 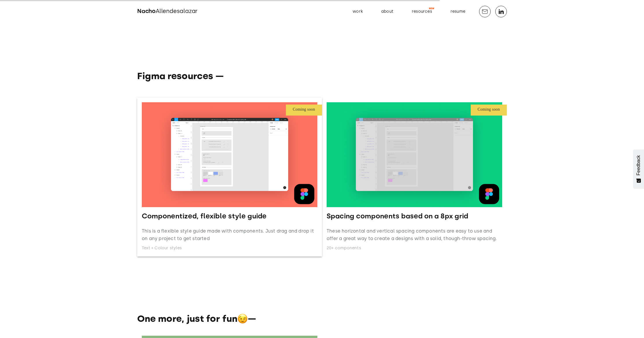 I want to click on a: Componentized, flexible style guideThis is a flexible style guide made with components. Just drag..., so click(x=229, y=177).